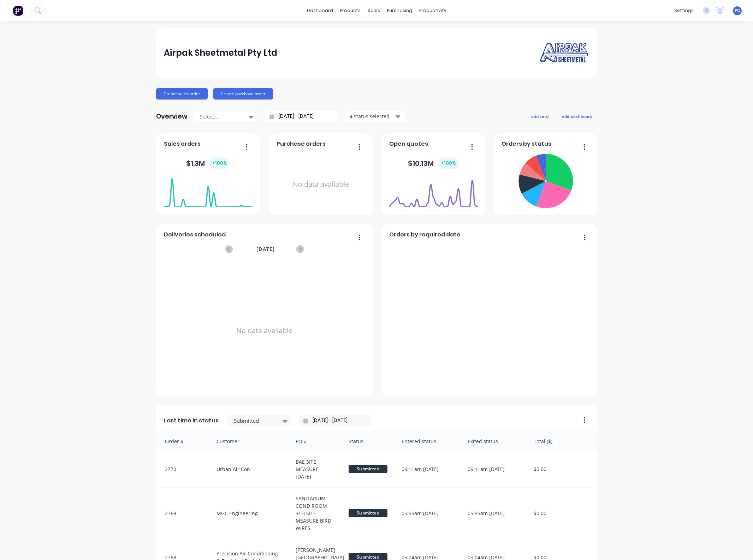 This screenshot has width=753, height=560. I want to click on div: Total ($), so click(562, 441).